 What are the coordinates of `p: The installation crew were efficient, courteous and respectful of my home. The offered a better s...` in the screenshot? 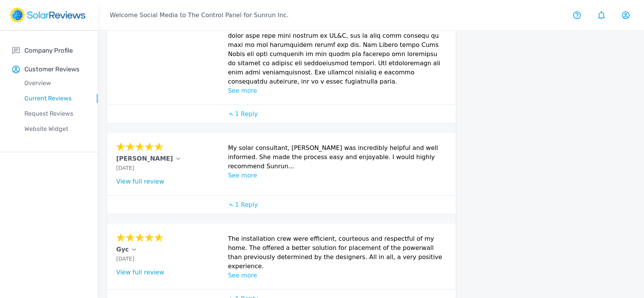 It's located at (337, 253).